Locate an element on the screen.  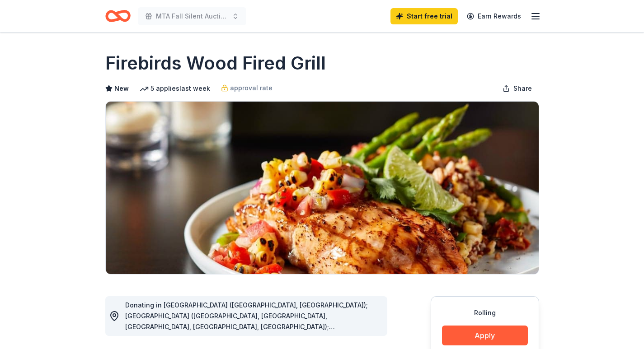
button: Share is located at coordinates (517, 88).